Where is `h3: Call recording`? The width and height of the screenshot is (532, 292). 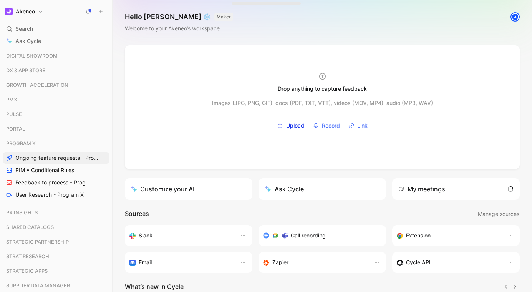 h3: Call recording is located at coordinates (308, 236).